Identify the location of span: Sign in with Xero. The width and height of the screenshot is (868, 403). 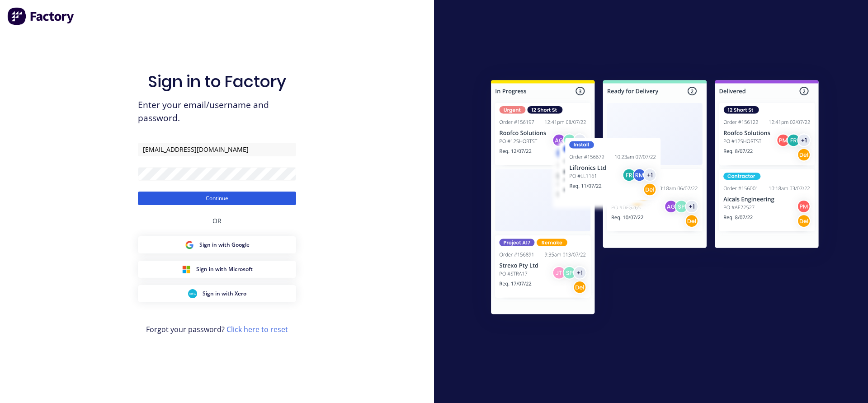
(224, 294).